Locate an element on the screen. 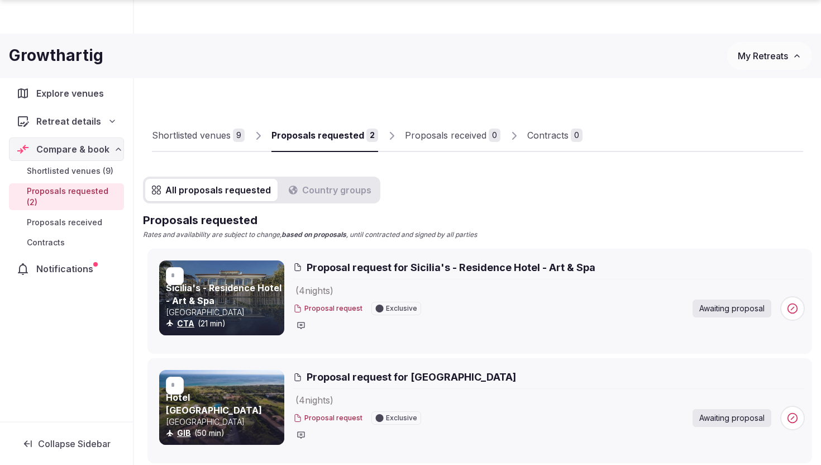  a: Contracts is located at coordinates (66, 242).